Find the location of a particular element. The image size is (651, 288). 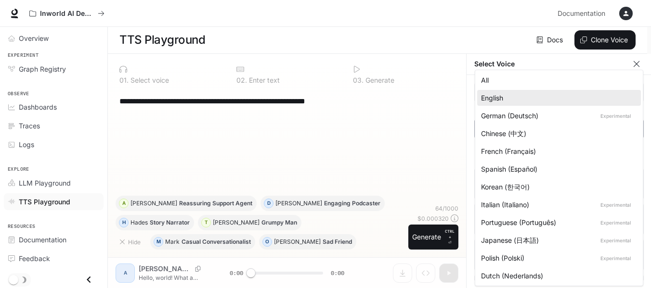

div: French (Français) is located at coordinates (557, 151).